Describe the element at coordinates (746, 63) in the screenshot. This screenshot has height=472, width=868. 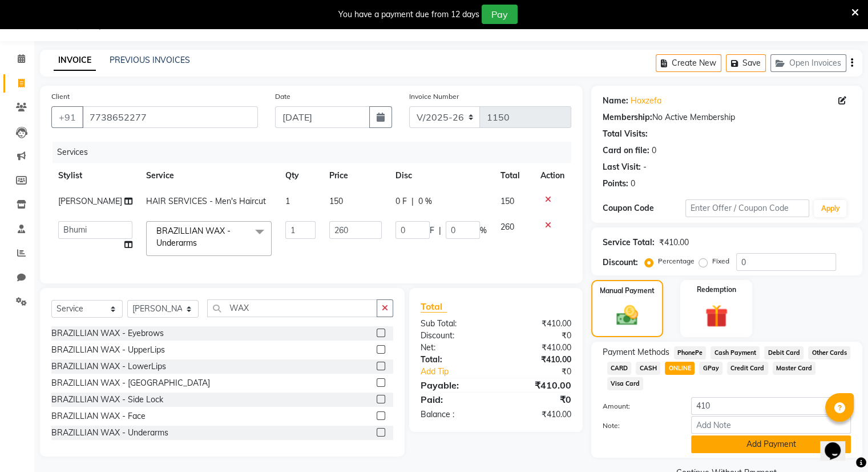
I see `button: Save` at that location.